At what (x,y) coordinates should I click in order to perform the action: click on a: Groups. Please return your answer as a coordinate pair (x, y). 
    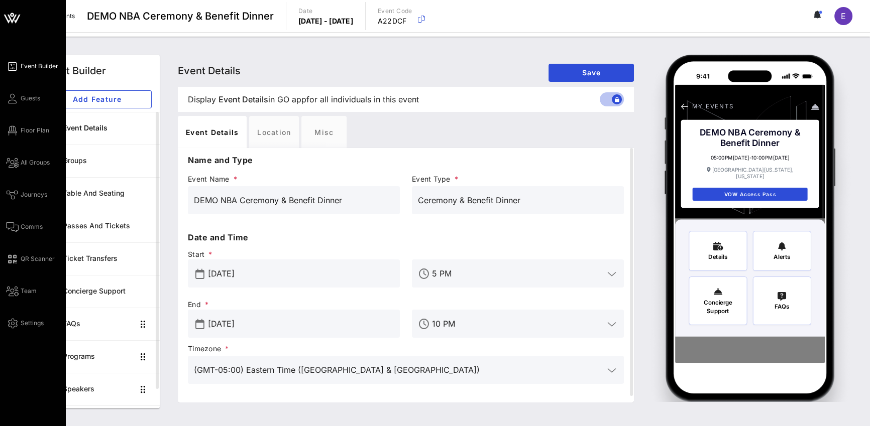
    Looking at the image, I should click on (97, 161).